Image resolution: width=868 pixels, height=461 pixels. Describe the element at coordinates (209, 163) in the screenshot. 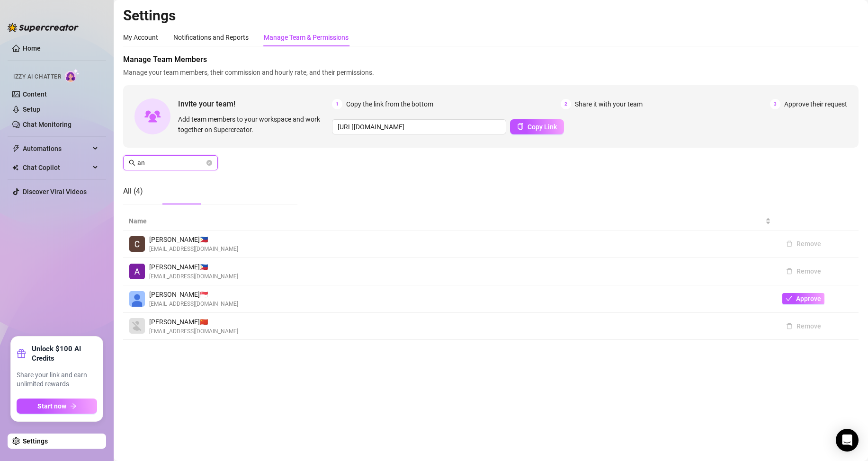

I see `span: close-circle` at that location.